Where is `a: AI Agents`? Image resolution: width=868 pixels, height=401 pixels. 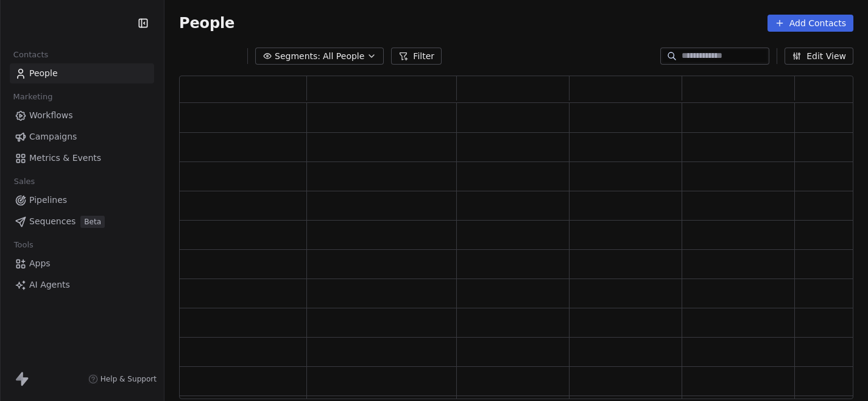
a: AI Agents is located at coordinates (82, 285).